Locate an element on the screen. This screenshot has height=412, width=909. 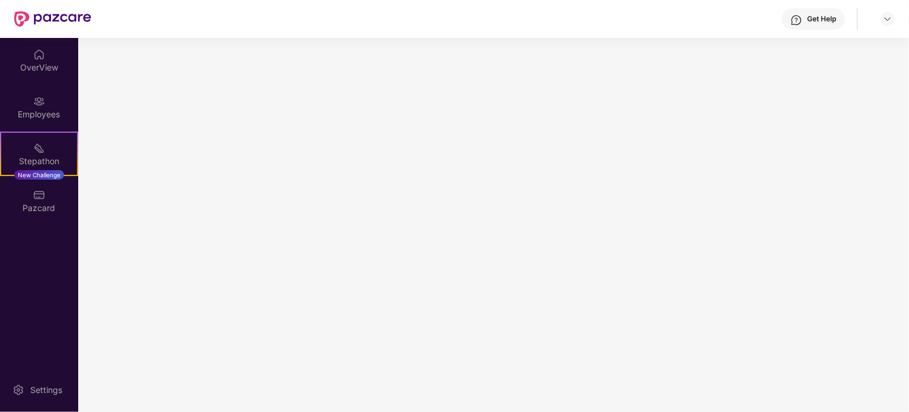
img: svg+xml;base64,PHN2ZyBpZD0iU2V0dGluZy0yMHgyMCIgeG1sbnM9Imh0dHA6Ly93d3cudzMub3JnLzIwMDAvc3ZnIiB3aW... is located at coordinates (18, 390).